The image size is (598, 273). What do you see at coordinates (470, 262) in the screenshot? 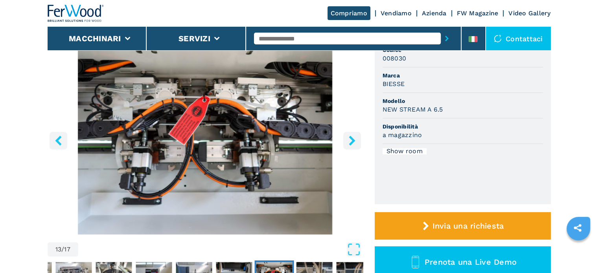
I see `span: Prenota una Live Demo` at bounding box center [470, 262].